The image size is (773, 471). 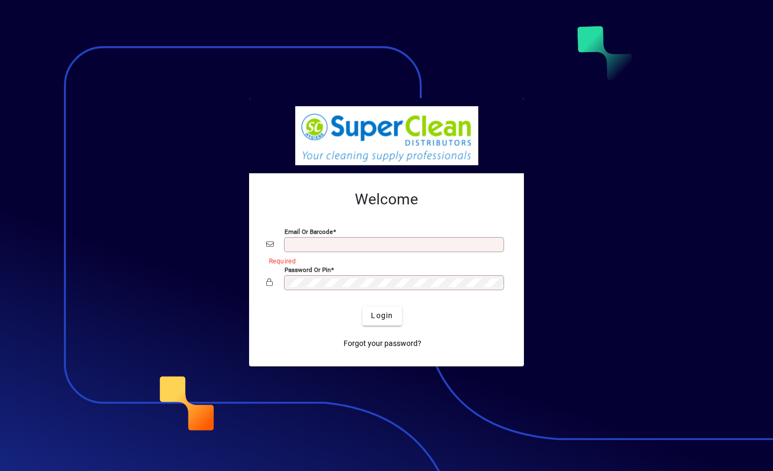 I want to click on mat-label: Password or Pin, so click(x=308, y=269).